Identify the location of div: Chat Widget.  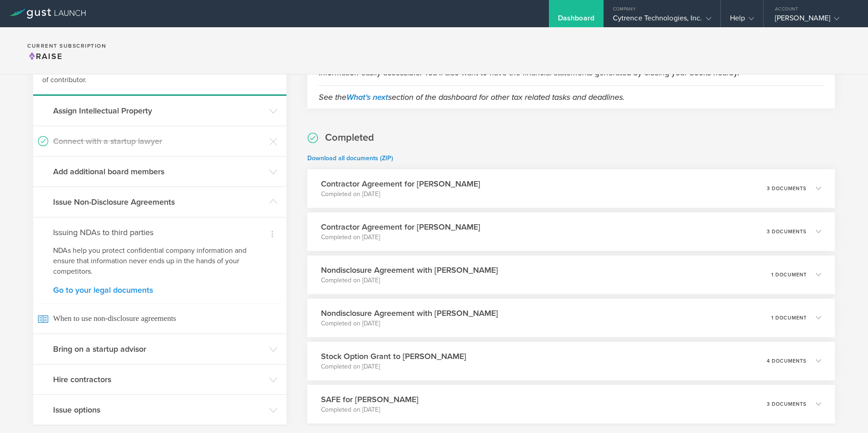
(845, 411).